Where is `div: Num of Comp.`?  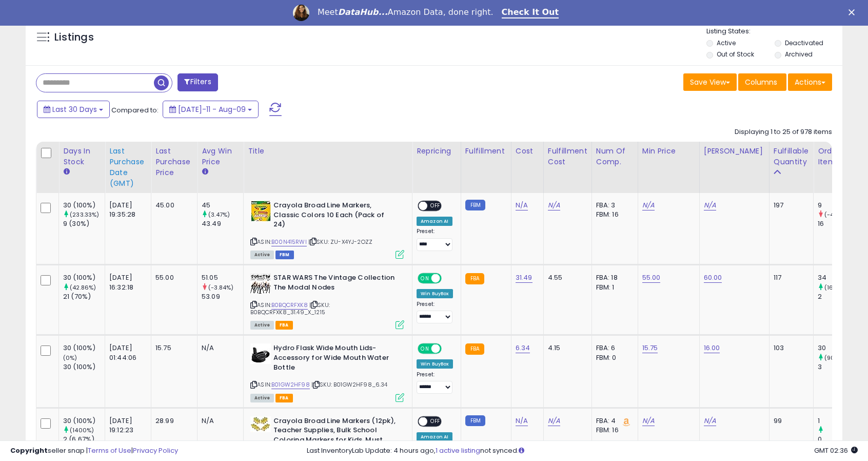
div: Num of Comp. is located at coordinates (615, 156).